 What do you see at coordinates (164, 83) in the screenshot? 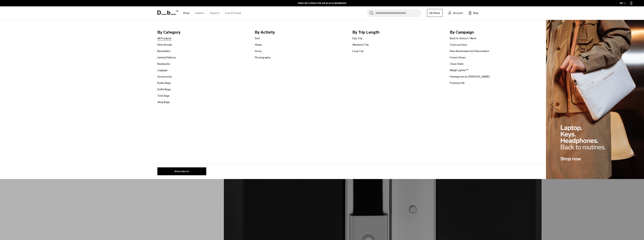
I see `a: Roller Bags` at bounding box center [164, 83].